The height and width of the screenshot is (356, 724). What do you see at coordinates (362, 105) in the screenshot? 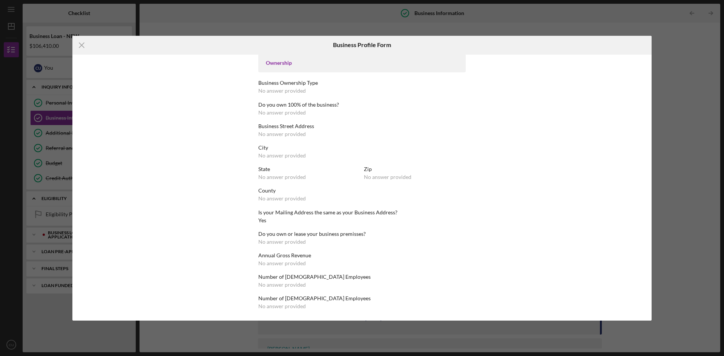
I see `div: Do you own 100% of the business?` at bounding box center [362, 105].